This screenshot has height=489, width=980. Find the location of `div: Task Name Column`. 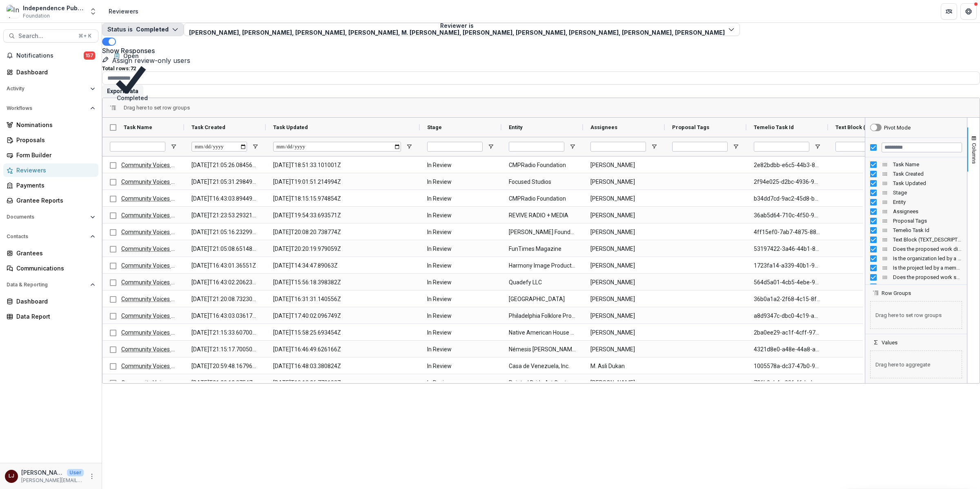

div: Task Name Column is located at coordinates (916, 164).